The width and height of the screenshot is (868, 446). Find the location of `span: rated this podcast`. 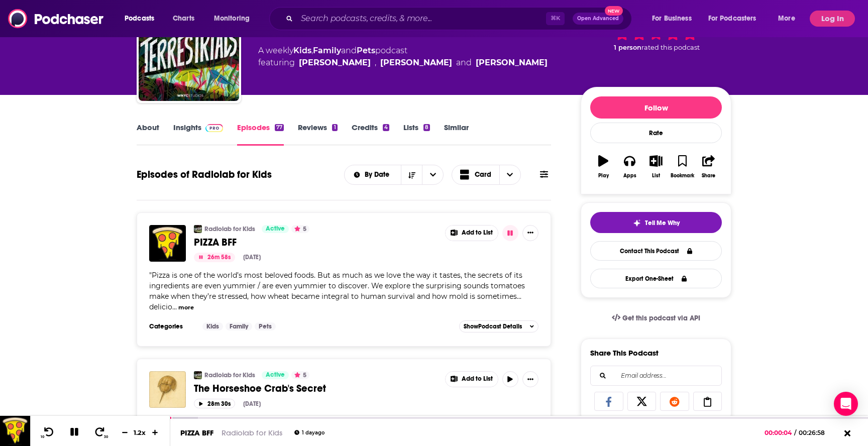

span: rated this podcast is located at coordinates (670, 48).